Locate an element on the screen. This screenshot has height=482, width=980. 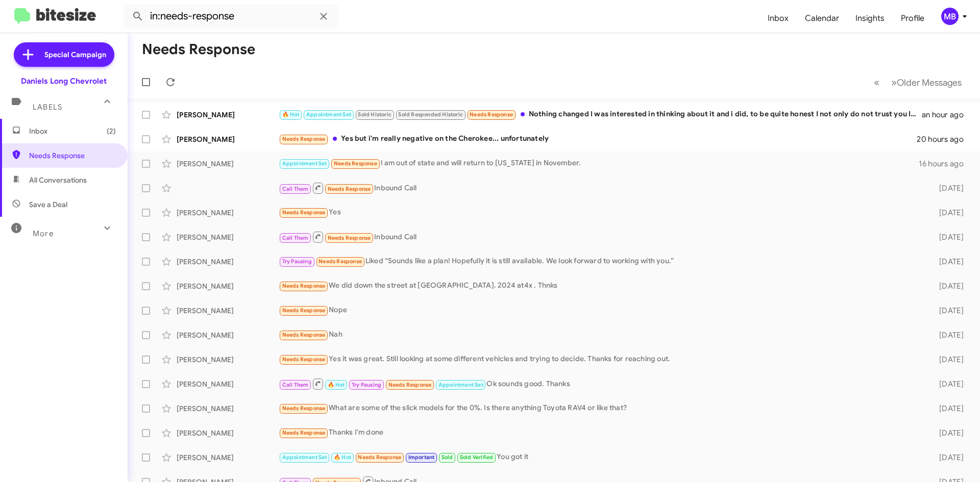
span: Sold Verified is located at coordinates (477, 457).